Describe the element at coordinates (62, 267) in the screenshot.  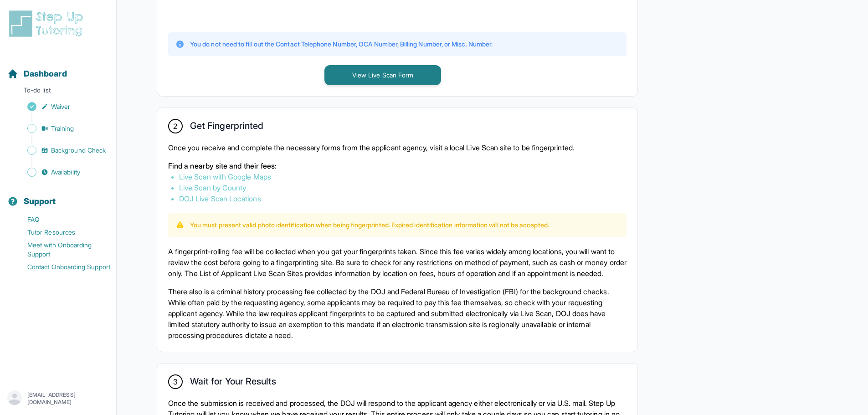
I see `a: Contact Onboarding Support` at that location.